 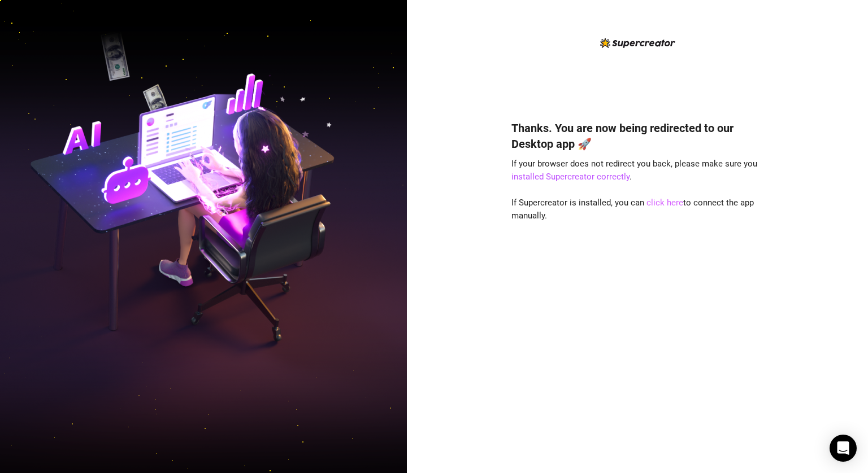 I want to click on a: click here, so click(x=665, y=202).